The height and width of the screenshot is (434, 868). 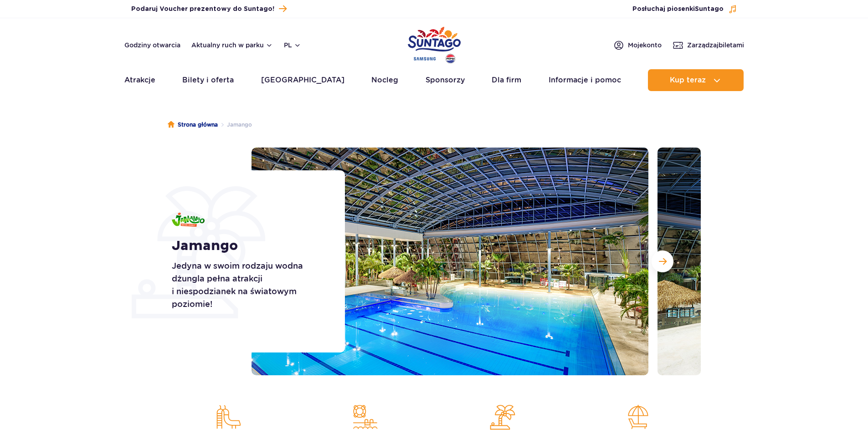 What do you see at coordinates (662, 261) in the screenshot?
I see `button: Następny slajd` at bounding box center [662, 261].